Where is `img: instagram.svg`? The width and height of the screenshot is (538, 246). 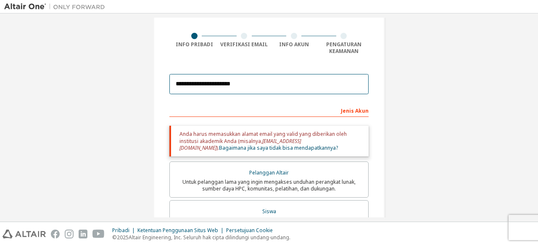 img: instagram.svg is located at coordinates (69, 234).